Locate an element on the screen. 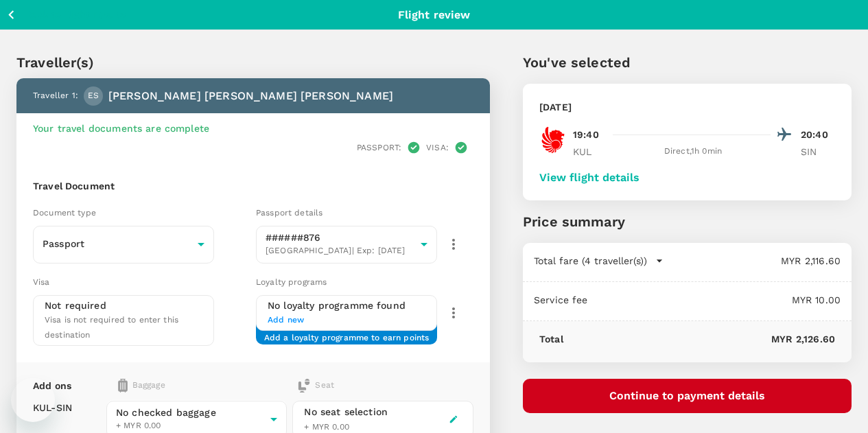  span: Visa is not required to enter this destination is located at coordinates (111, 327).